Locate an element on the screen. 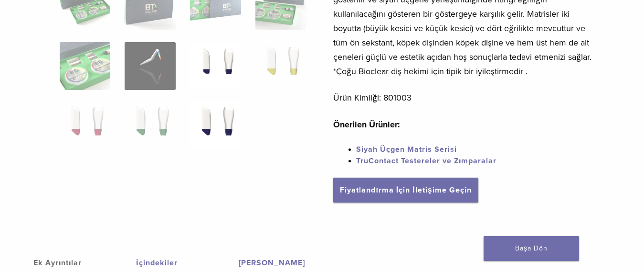 This screenshot has width=644, height=272. a: TruContact Testereler ve Zımparalar is located at coordinates (426, 161).